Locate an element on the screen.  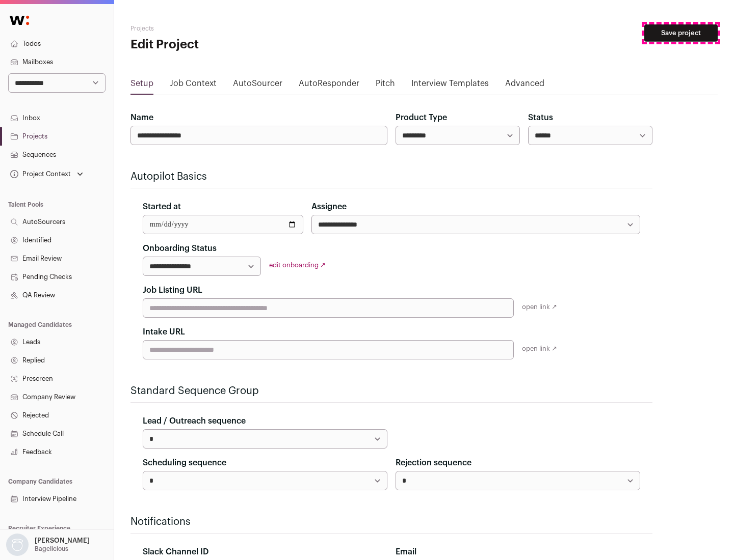
a: Setup is located at coordinates (142, 86).